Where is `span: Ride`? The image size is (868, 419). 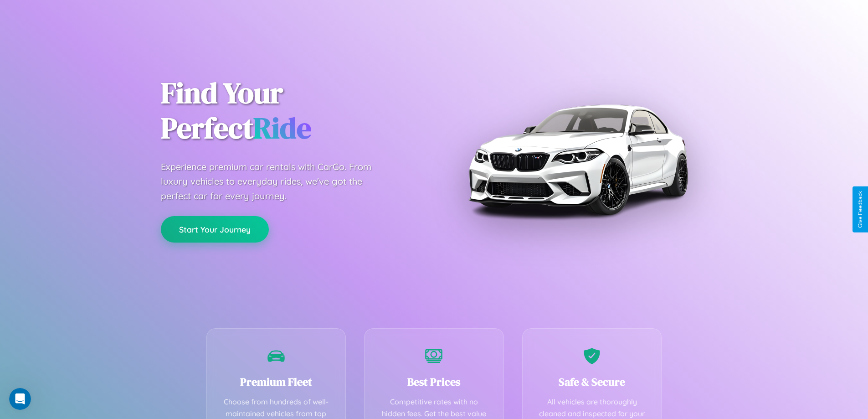
span: Ride is located at coordinates (282, 128).